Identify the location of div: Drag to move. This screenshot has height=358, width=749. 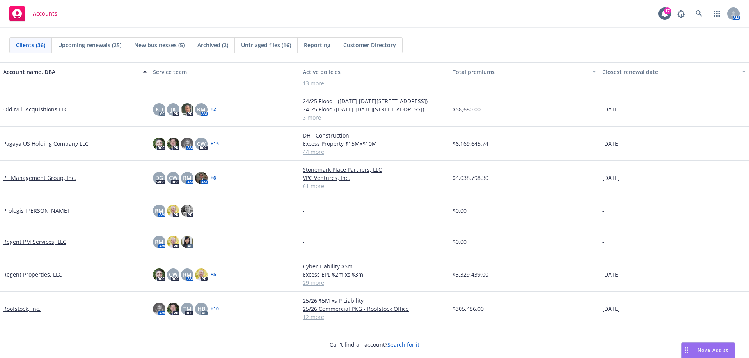
(686, 350).